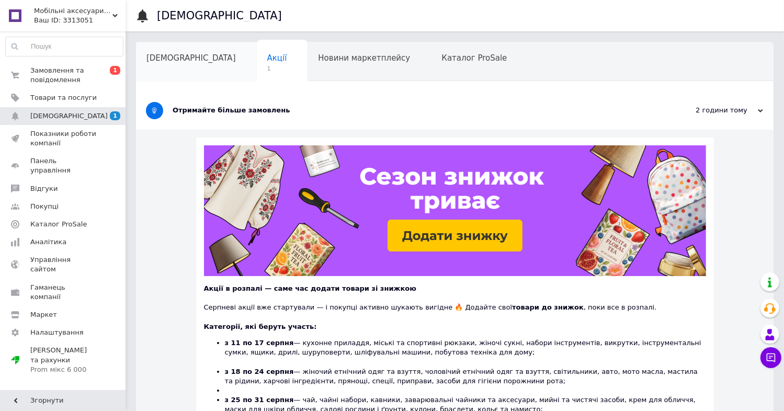 The image size is (784, 411). Describe the element at coordinates (63, 75) in the screenshot. I see `span: Замовлення та повідомлення` at that location.